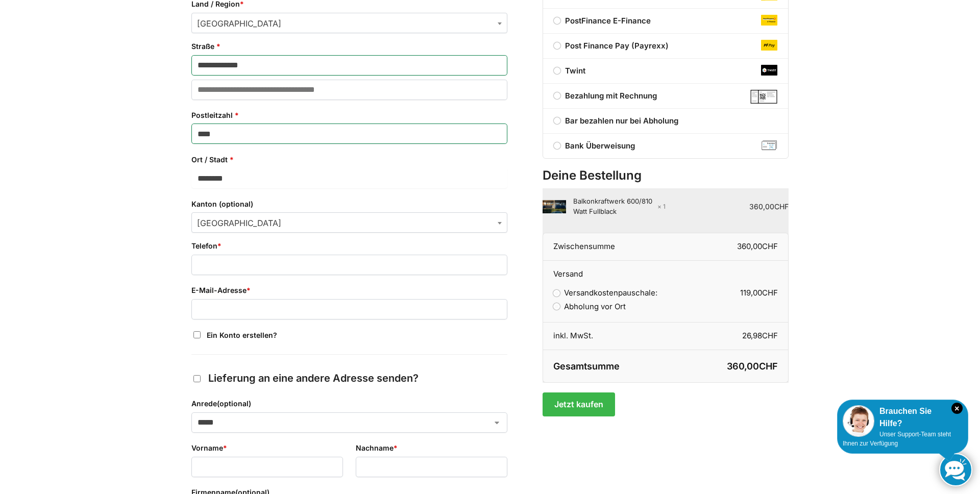  What do you see at coordinates (197, 379) in the screenshot?
I see `input: Lieferung an eine andere Adresse senden?` at bounding box center [197, 379].